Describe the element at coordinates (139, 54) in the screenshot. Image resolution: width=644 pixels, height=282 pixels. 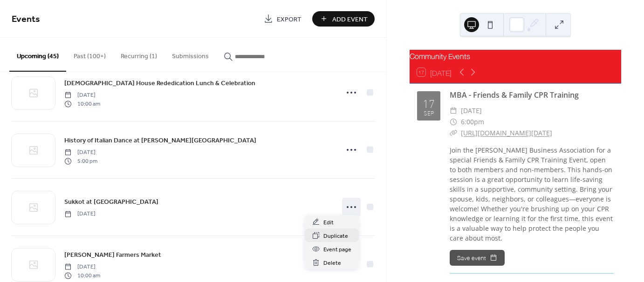
I see `button: Recurring (1)` at that location.